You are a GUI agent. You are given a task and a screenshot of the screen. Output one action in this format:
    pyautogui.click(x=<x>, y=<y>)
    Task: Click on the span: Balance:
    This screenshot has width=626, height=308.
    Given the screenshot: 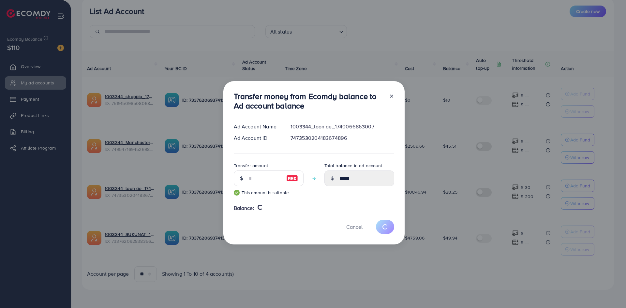 What is the action you would take?
    pyautogui.click(x=244, y=208)
    